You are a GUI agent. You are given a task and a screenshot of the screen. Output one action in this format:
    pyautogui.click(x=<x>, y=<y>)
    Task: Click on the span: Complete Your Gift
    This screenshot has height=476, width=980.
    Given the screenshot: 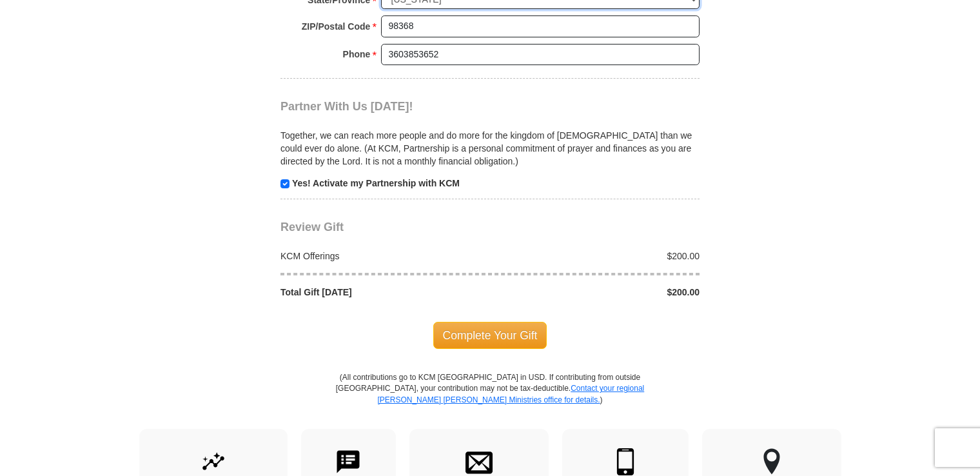 What is the action you would take?
    pyautogui.click(x=490, y=335)
    